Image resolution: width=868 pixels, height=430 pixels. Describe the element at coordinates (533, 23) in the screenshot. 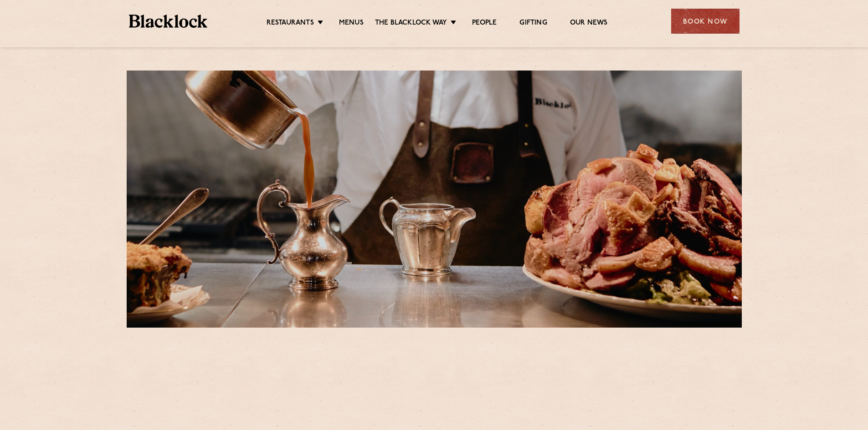

I see `a: Gifting` at that location.